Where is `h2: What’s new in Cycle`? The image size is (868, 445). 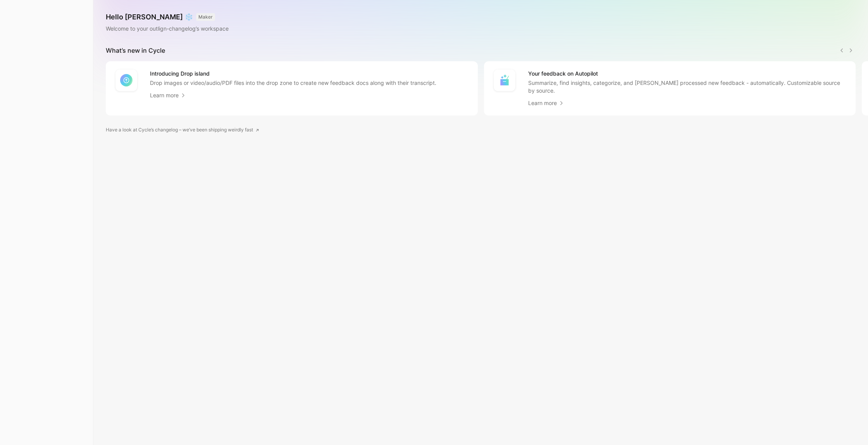 h2: What’s new in Cycle is located at coordinates (135, 51).